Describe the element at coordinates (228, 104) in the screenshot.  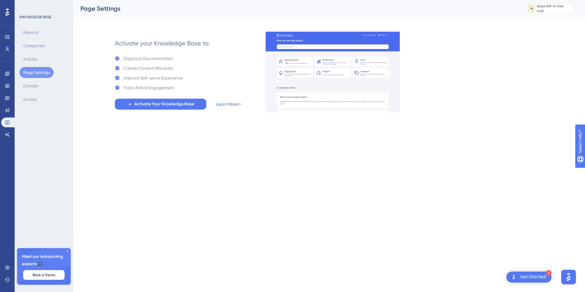
I see `a: Learn More >` at that location.